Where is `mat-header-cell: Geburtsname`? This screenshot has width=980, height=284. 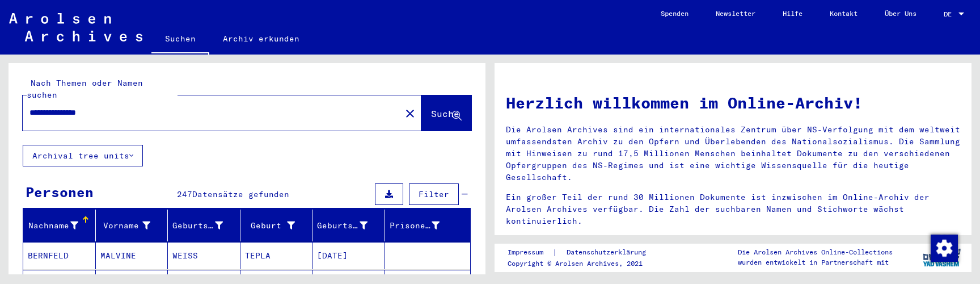
mat-header-cell: Geburtsname is located at coordinates (204, 225).